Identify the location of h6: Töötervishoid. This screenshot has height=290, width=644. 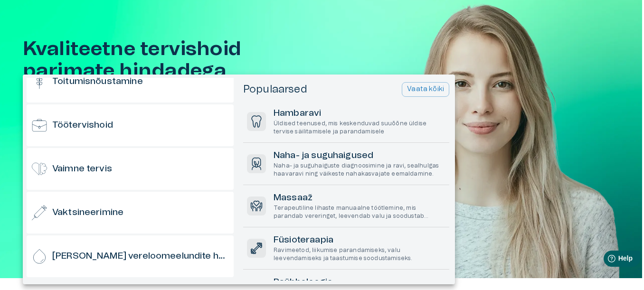
(82, 125).